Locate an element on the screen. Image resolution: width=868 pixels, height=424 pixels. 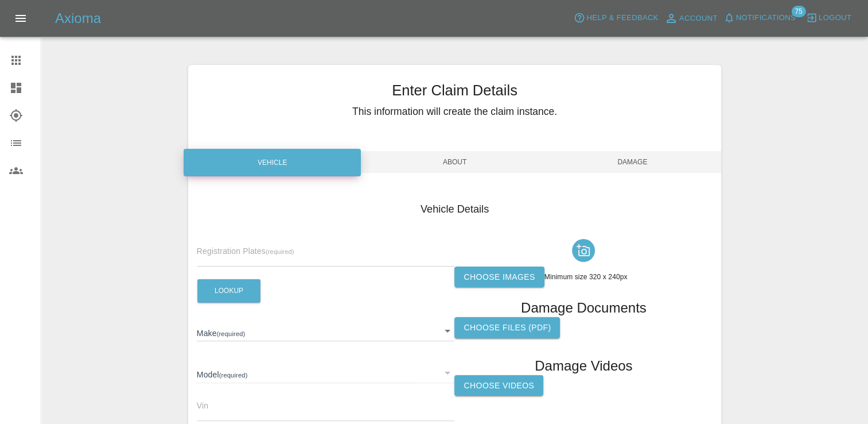
label: Choose Videos is located at coordinates (498, 385).